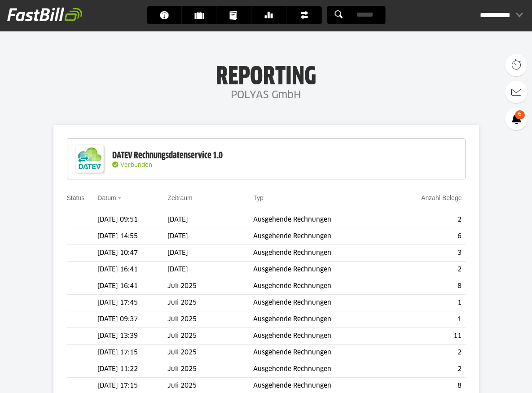 This screenshot has height=393, width=532. Describe the element at coordinates (76, 198) in the screenshot. I see `a: Status` at that location.